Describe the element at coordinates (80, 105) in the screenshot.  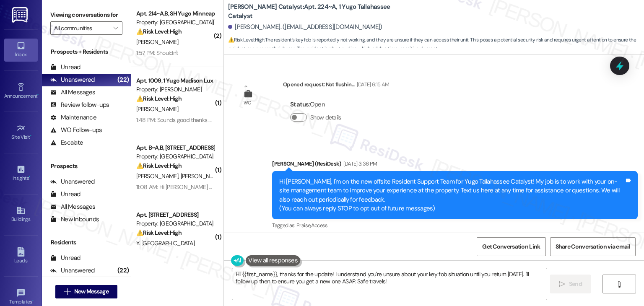
I see `div: Review follow-ups` at that location.